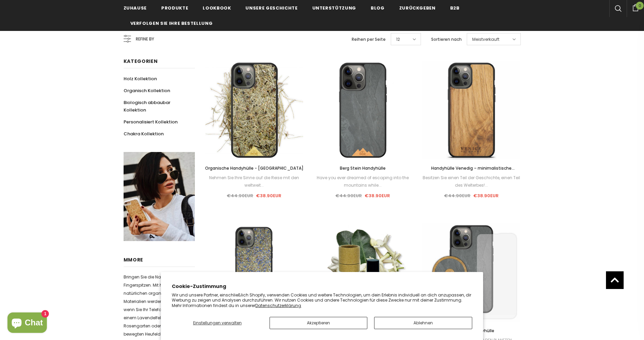 The width and height of the screenshot is (644, 340). What do you see at coordinates (471, 168) in the screenshot?
I see `a: Handyhülle Venedig – minimalistische Beschriftung` at bounding box center [471, 168].